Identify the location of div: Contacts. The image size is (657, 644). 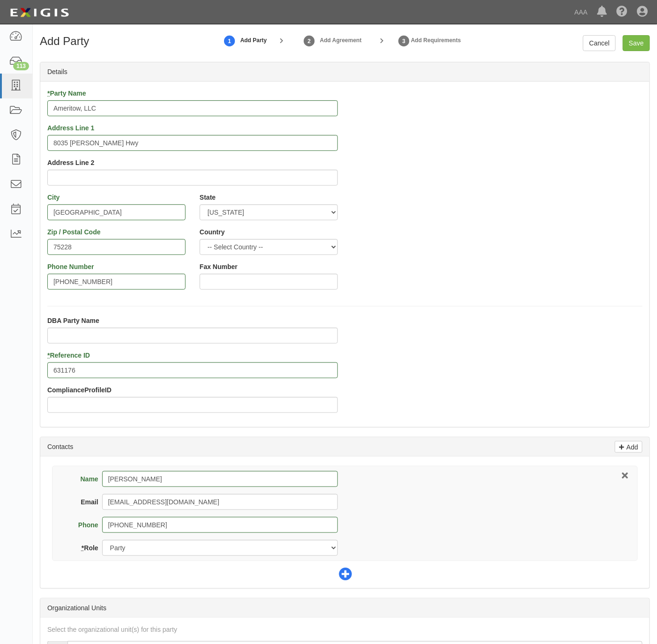
(345, 447).